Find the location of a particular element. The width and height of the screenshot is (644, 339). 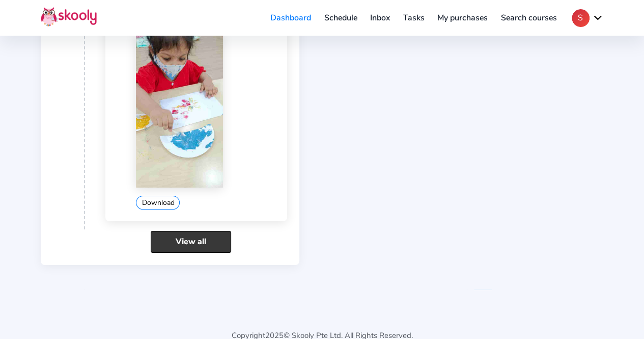

img: Skooly is located at coordinates (69, 17).